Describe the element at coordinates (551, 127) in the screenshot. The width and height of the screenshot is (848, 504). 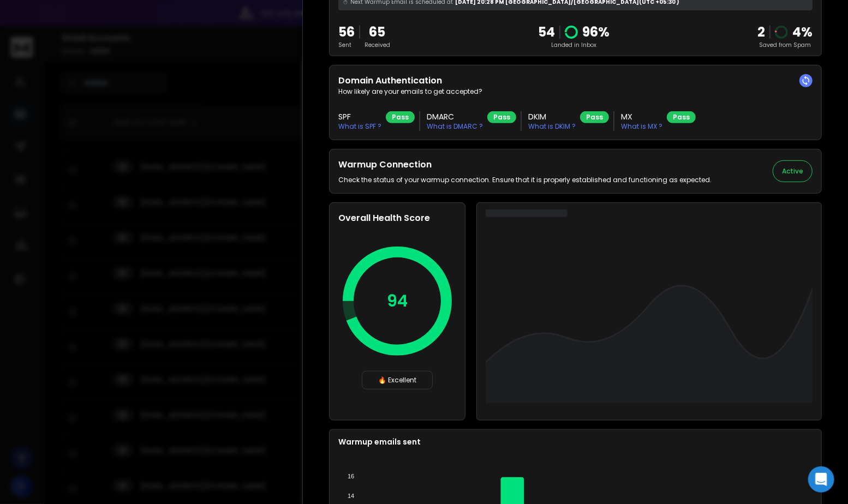
I see `p: What is DKIM ?` at that location.